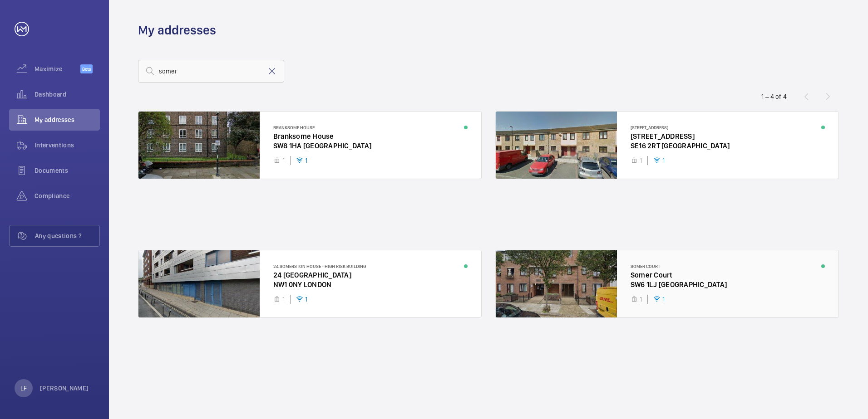 The width and height of the screenshot is (868, 419). Describe the element at coordinates (67, 120) in the screenshot. I see `span: My addresses` at that location.